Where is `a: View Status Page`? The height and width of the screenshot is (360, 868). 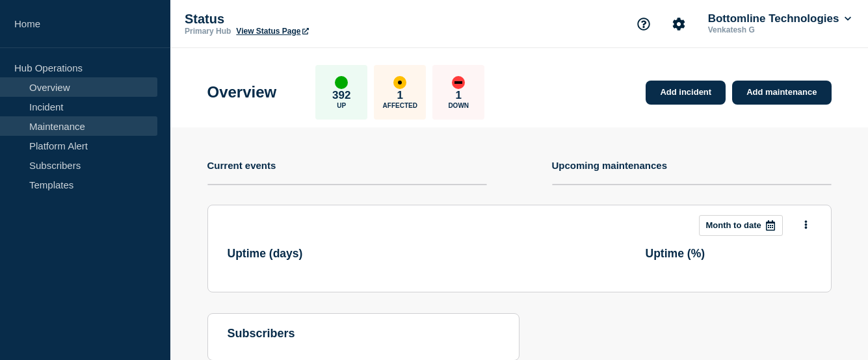
a: View Status Page is located at coordinates (272, 31).